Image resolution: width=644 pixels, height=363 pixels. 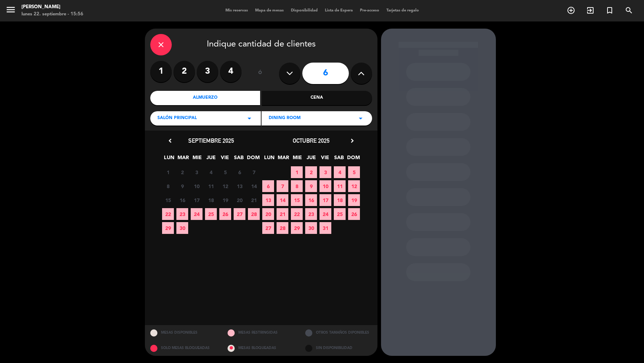 What do you see at coordinates (11, 9) in the screenshot?
I see `i: menu` at bounding box center [11, 9].